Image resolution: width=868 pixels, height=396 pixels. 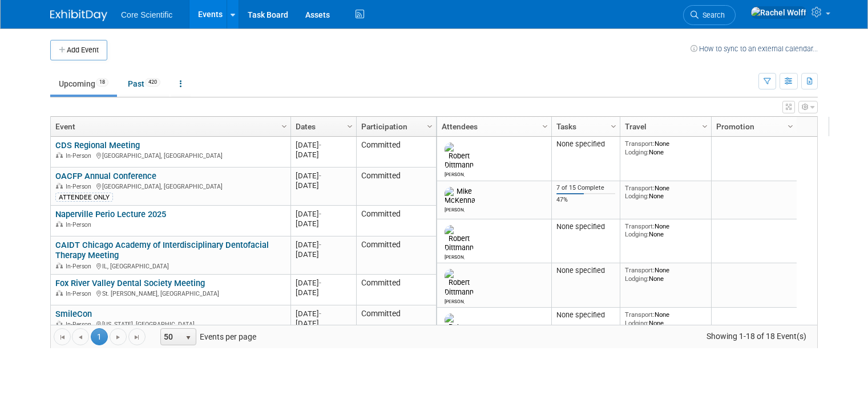 What do you see at coordinates (322, 127) in the screenshot?
I see `a: Dates` at bounding box center [322, 127].